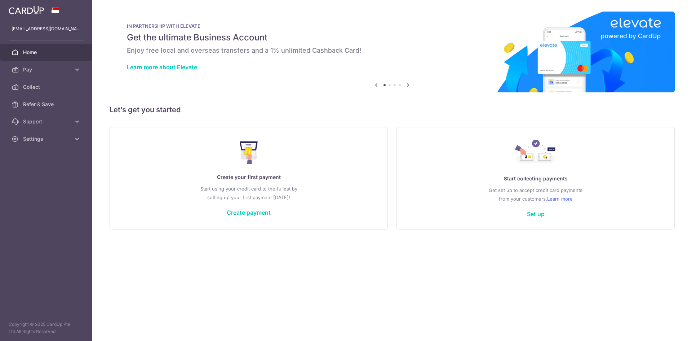  I want to click on span: Settings, so click(47, 139).